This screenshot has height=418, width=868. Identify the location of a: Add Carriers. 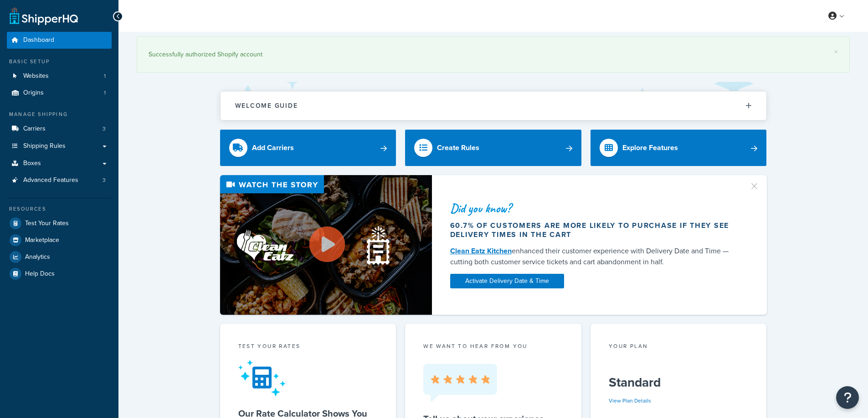
(308, 148).